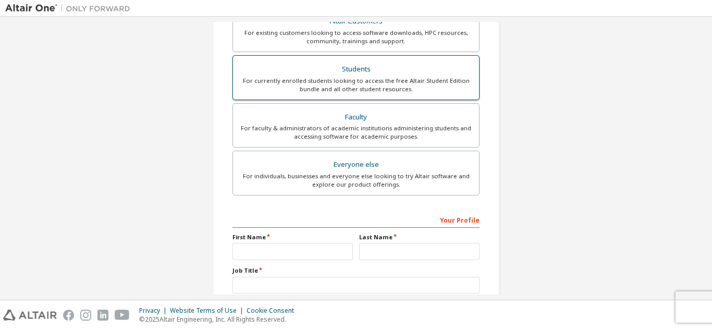 The width and height of the screenshot is (712, 330). What do you see at coordinates (356, 117) in the screenshot?
I see `div: Faculty` at bounding box center [356, 117].